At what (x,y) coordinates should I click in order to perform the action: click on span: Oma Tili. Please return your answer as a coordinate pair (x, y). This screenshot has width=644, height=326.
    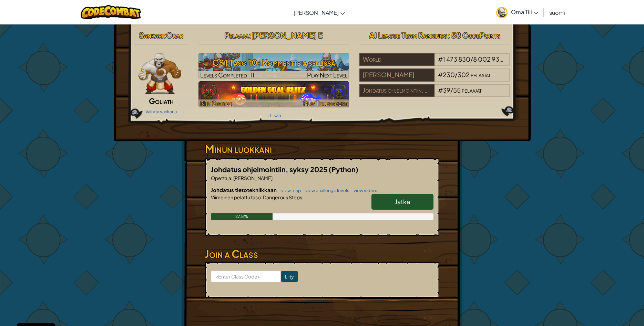
    Looking at the image, I should click on (525, 12).